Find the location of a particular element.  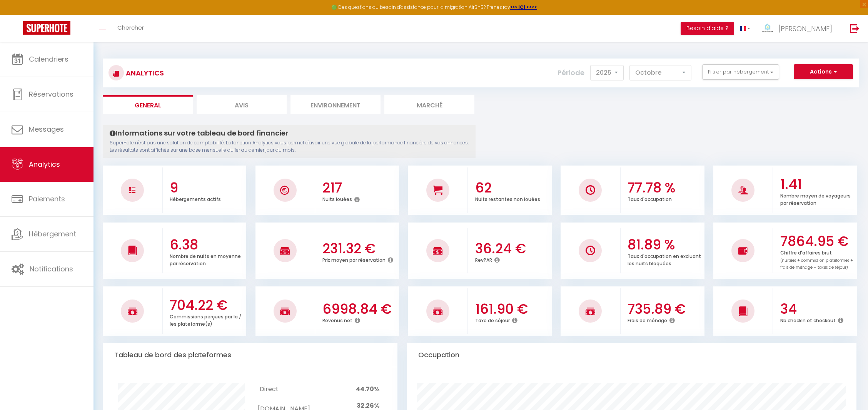

p: RevPAR is located at coordinates (483, 259).